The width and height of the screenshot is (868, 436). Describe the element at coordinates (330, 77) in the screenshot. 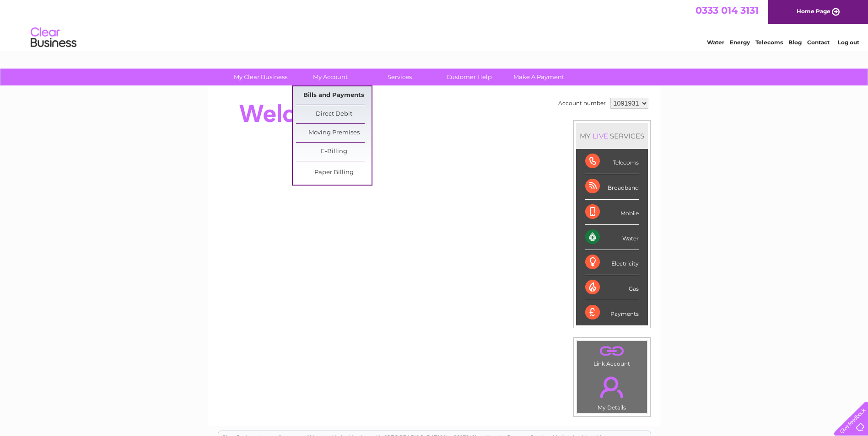

I see `a: My Account` at that location.